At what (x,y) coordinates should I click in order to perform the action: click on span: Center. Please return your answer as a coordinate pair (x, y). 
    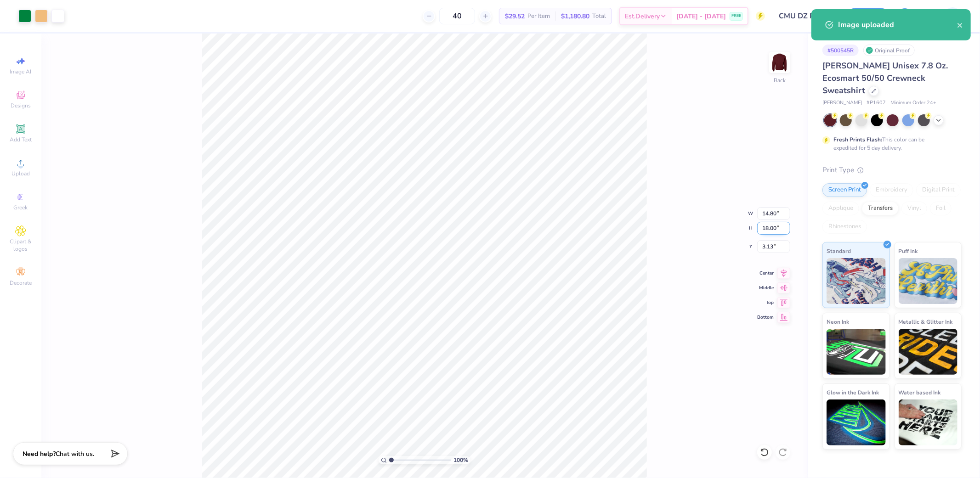
    Looking at the image, I should click on (765, 274).